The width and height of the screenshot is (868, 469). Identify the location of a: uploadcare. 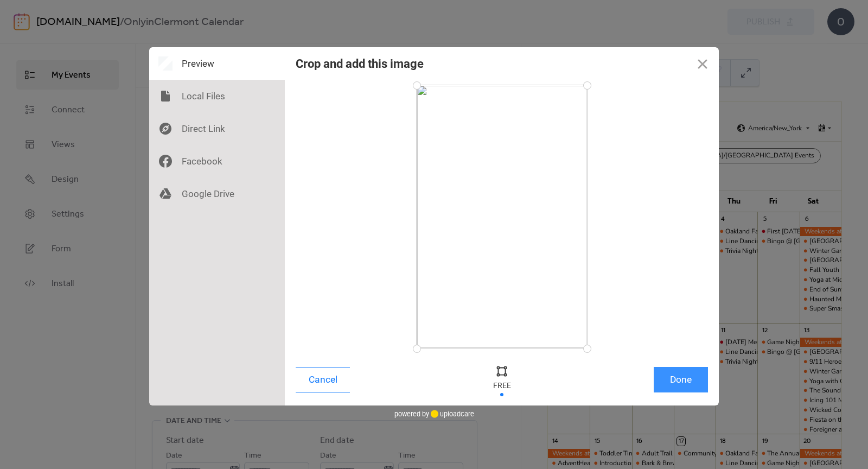
(452, 413).